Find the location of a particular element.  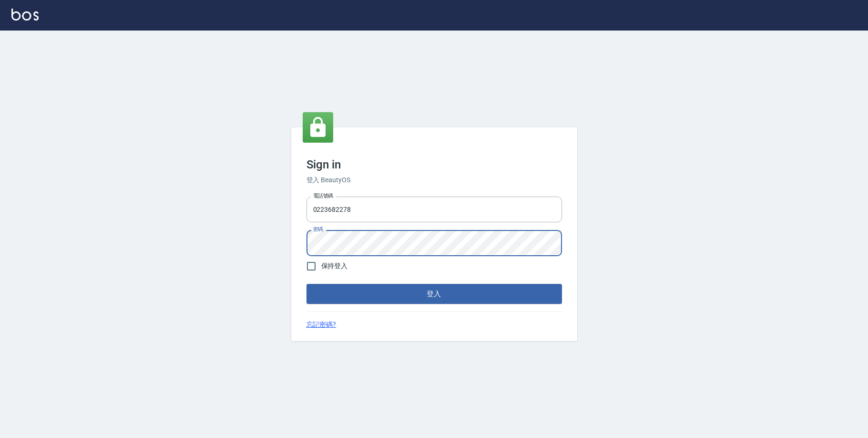

label: 密碼 is located at coordinates (318, 229).